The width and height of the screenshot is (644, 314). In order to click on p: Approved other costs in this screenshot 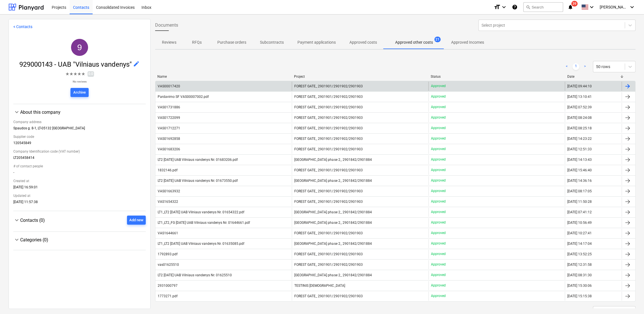, I will do `click(414, 43)`.